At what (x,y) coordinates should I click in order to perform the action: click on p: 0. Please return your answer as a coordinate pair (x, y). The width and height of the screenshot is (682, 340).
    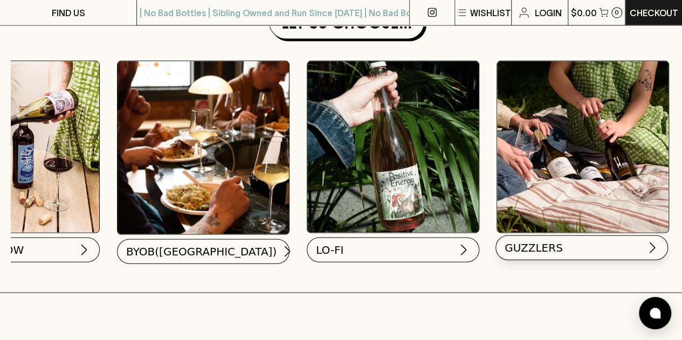
    Looking at the image, I should click on (617, 12).